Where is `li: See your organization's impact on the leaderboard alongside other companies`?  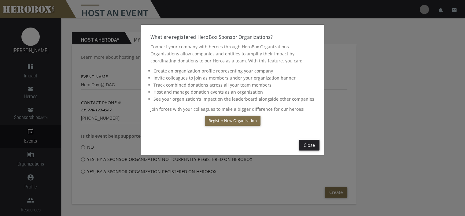
li: See your organization's impact on the leaderboard alongside other companies is located at coordinates (234, 99).